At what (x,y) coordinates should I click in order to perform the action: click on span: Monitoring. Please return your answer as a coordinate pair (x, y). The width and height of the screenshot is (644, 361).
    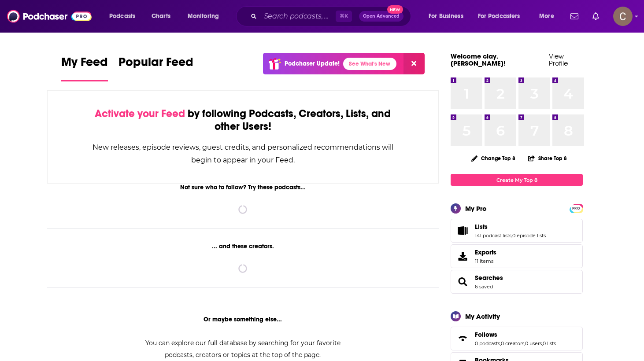
    Looking at the image, I should click on (203, 16).